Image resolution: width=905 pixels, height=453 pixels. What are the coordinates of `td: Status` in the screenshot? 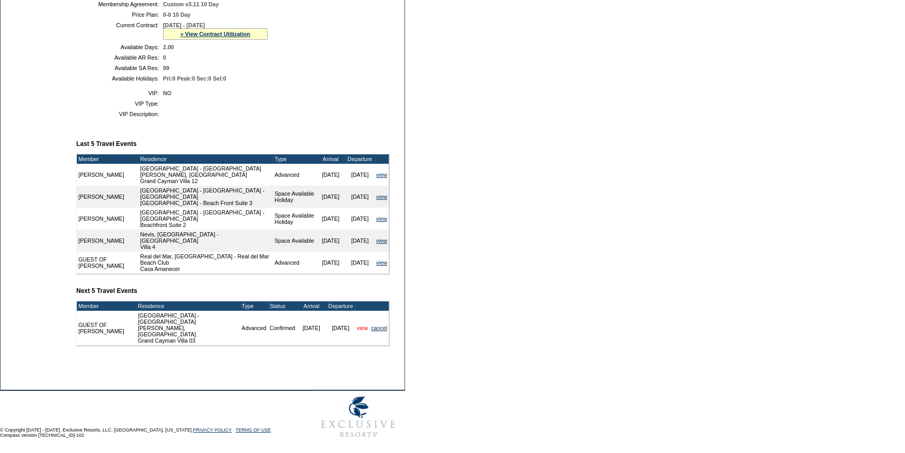 It's located at (282, 306).